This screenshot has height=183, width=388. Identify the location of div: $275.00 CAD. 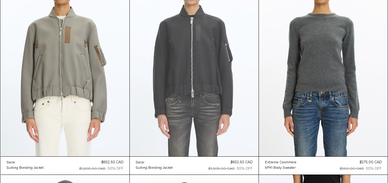
(370, 163).